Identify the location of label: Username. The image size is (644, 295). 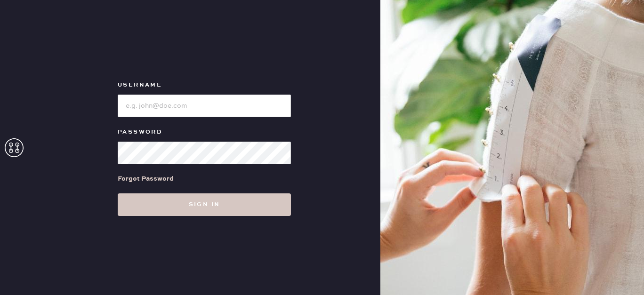
(204, 85).